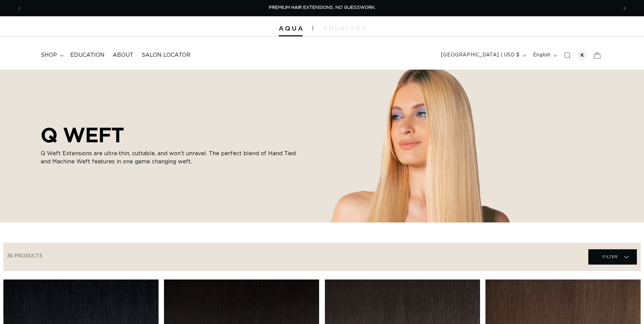  I want to click on summary: Search, so click(567, 55).